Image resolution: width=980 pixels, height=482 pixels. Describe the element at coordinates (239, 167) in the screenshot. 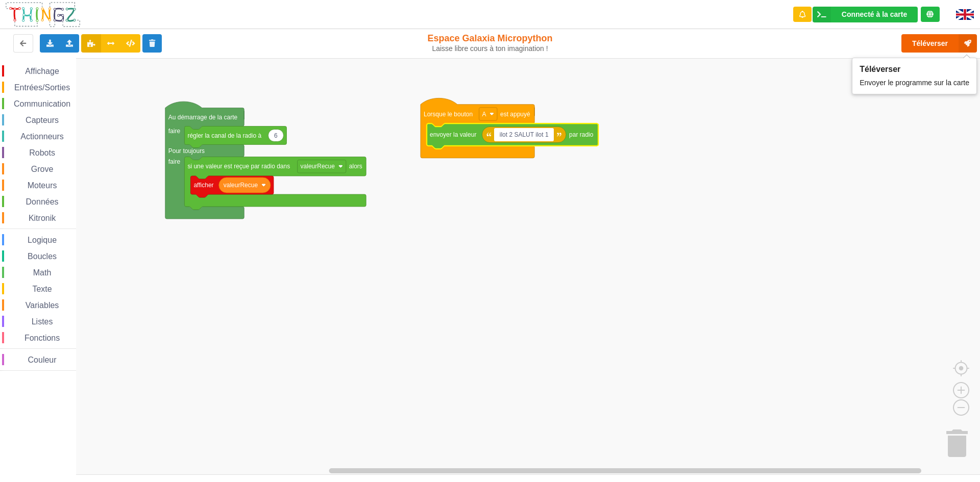

I see `text: si une valeur est reçue par radio dans` at that location.